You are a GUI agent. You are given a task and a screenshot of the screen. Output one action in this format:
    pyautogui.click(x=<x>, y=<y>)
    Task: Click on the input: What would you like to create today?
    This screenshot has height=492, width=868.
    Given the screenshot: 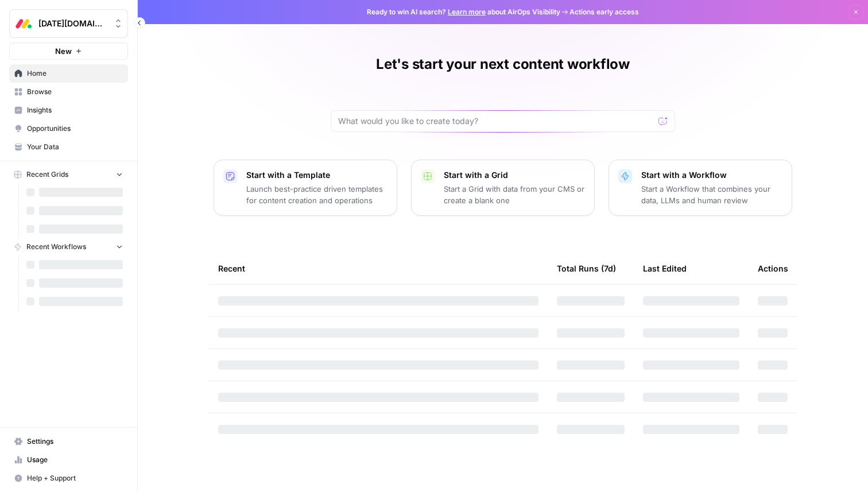 What is the action you would take?
    pyautogui.click(x=496, y=121)
    